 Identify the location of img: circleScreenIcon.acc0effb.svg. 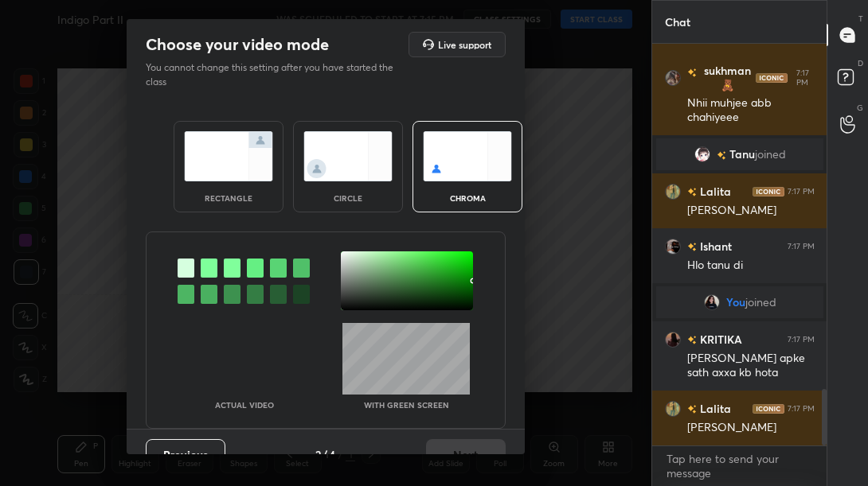
(348, 156).